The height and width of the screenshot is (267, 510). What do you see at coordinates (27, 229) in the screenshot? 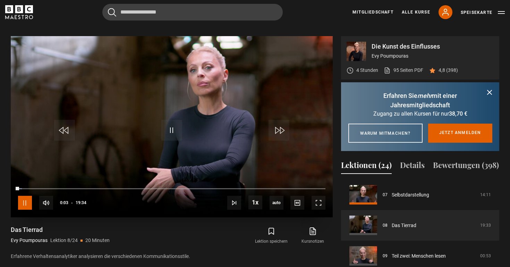
I see `font: Das Tierrad` at bounding box center [27, 229].